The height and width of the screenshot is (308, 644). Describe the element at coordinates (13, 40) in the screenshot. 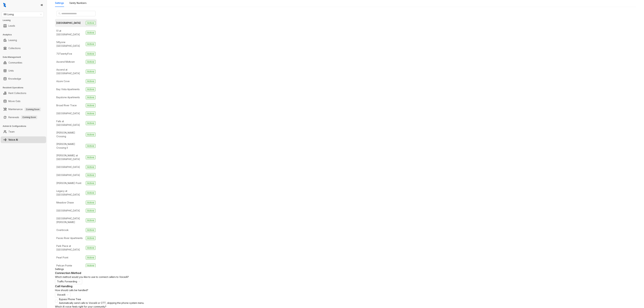

I see `a: Leasing` at that location.